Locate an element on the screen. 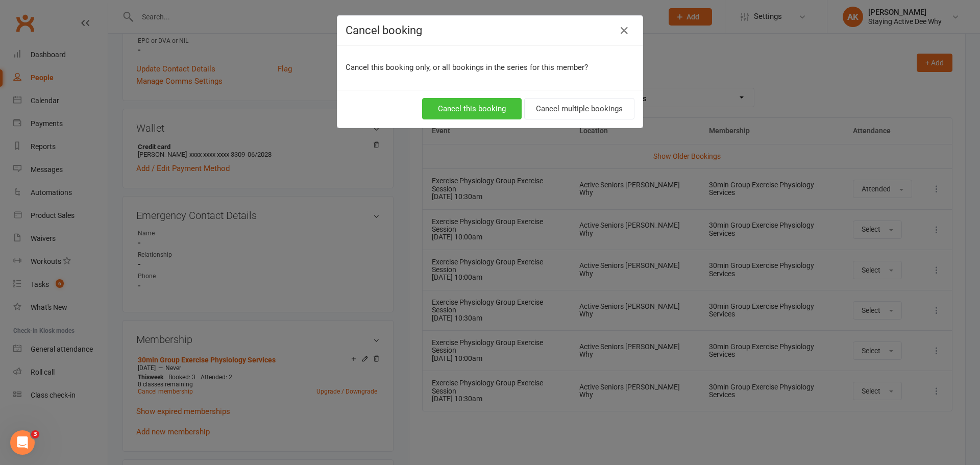 This screenshot has height=465, width=980. button: Cancel multiple bookings is located at coordinates (579, 109).